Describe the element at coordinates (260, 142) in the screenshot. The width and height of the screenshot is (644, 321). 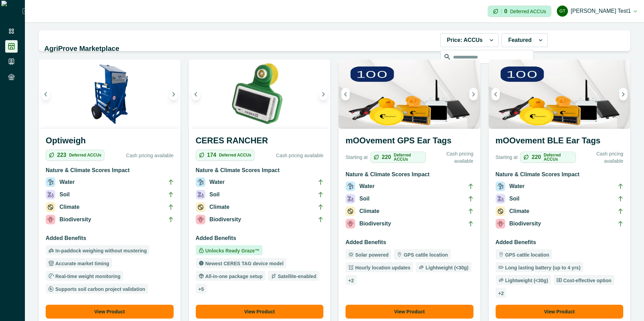
I see `h3: CERES RANCHER` at that location.